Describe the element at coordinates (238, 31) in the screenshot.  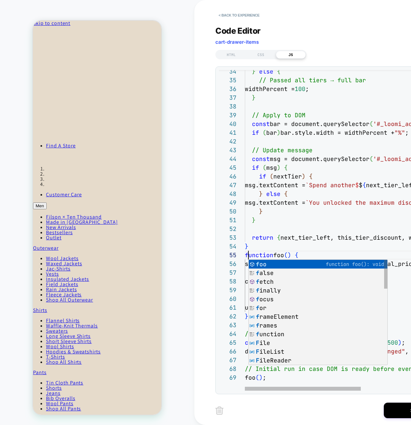
I see `span: Code Editor` at that location.